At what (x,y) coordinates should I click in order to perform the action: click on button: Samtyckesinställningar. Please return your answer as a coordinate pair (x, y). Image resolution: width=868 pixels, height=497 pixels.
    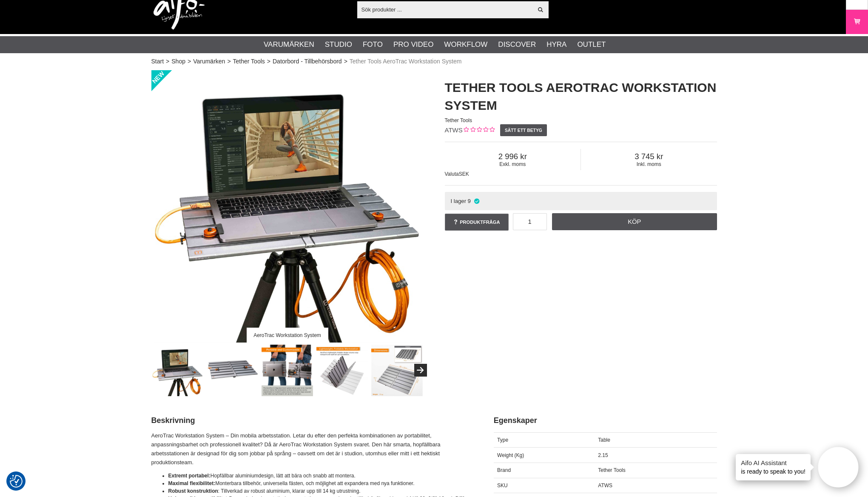
    Looking at the image, I should click on (16, 481).